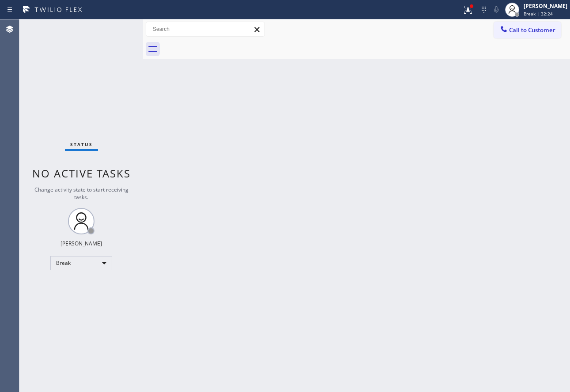  I want to click on button: Mute, so click(496, 10).